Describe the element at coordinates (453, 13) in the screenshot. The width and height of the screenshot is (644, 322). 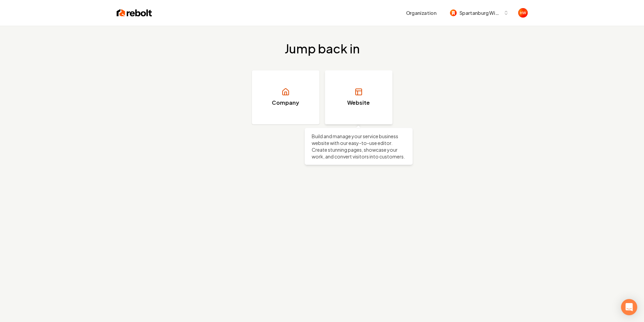
I see `img: Spartanburg Window Cleaning Co` at that location.